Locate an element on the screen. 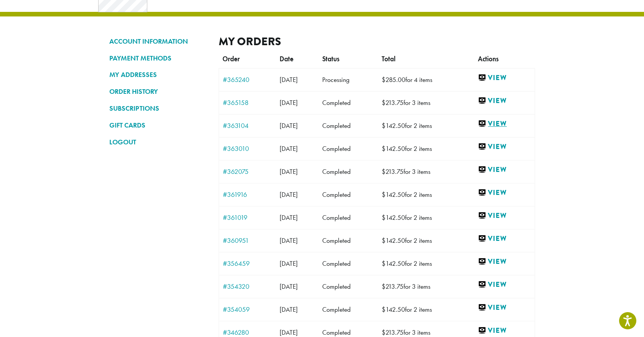 This screenshot has width=644, height=337. a: #346280 is located at coordinates (247, 333).